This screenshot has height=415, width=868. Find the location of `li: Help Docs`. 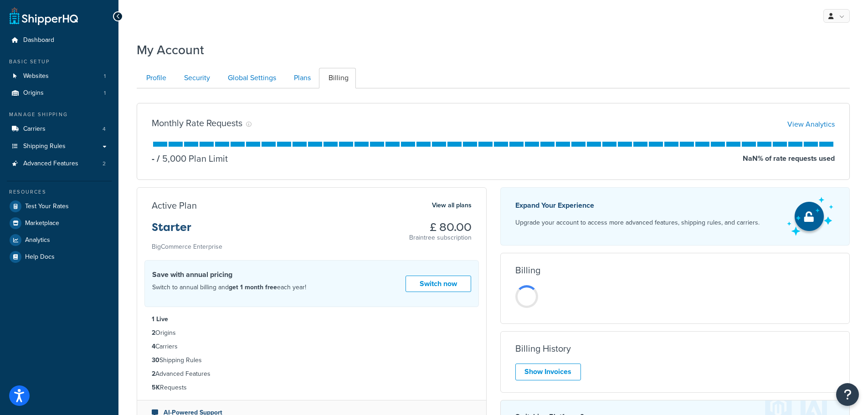

li: Help Docs is located at coordinates (59, 257).